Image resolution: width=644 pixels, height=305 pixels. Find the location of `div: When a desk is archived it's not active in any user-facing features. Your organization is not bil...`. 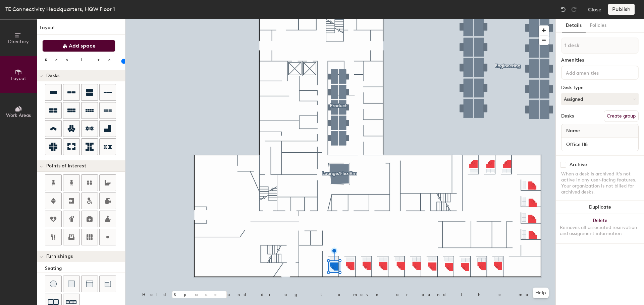

div: When a desk is archived it's not active in any user-facing features. Your organization is not bil... is located at coordinates (600, 183).